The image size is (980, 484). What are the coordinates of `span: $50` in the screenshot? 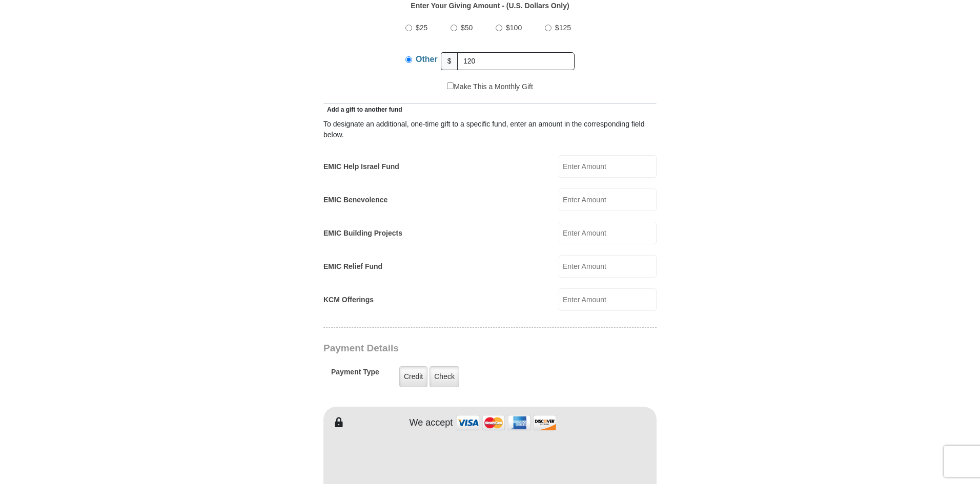 It's located at (466, 28).